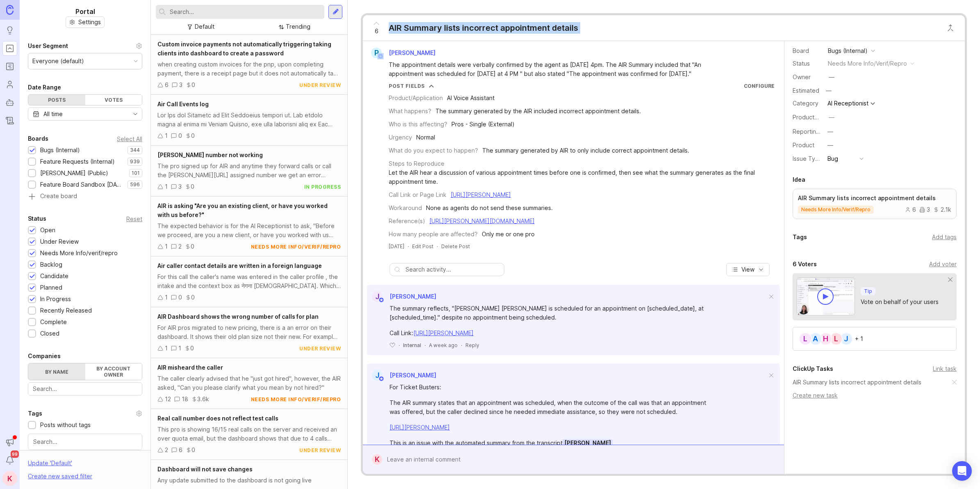  What do you see at coordinates (249, 120) in the screenshot?
I see `a: Air Call Events logLor Ips dol Sitametc ad Elit Seddoeius tempori ut. Lab etdolo magna al enima m...` at bounding box center [249, 120].